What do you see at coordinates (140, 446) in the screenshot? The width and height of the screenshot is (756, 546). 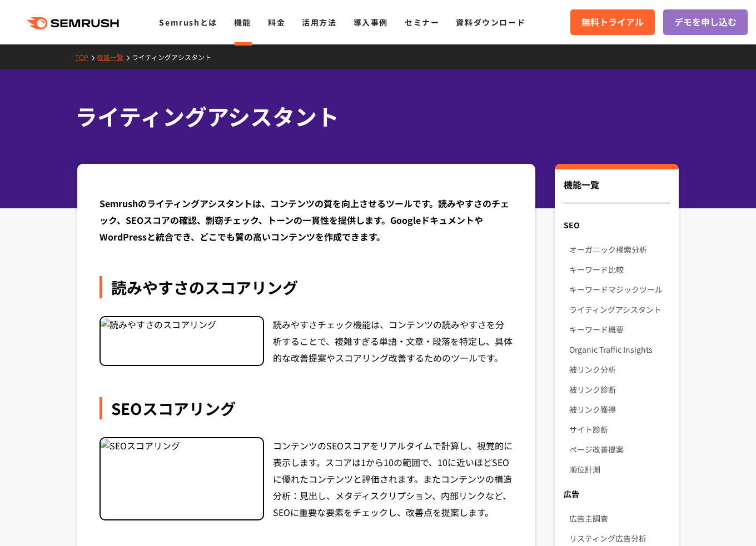 I see `img: SEOスコアリング` at bounding box center [140, 446].